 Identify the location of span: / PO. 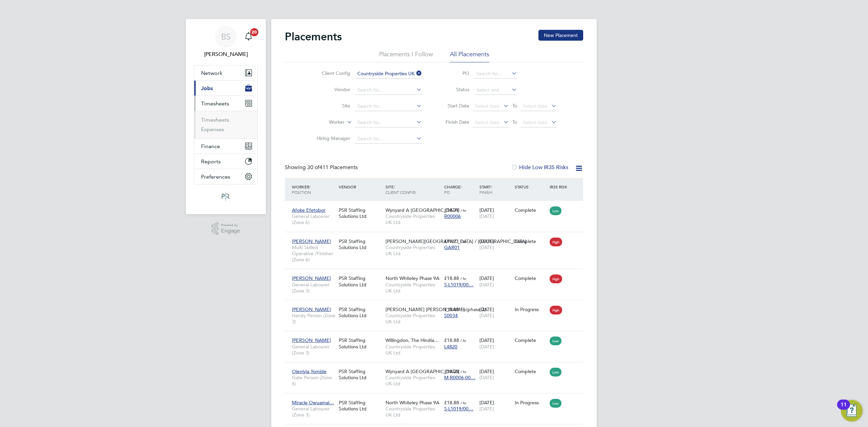
(453, 189).